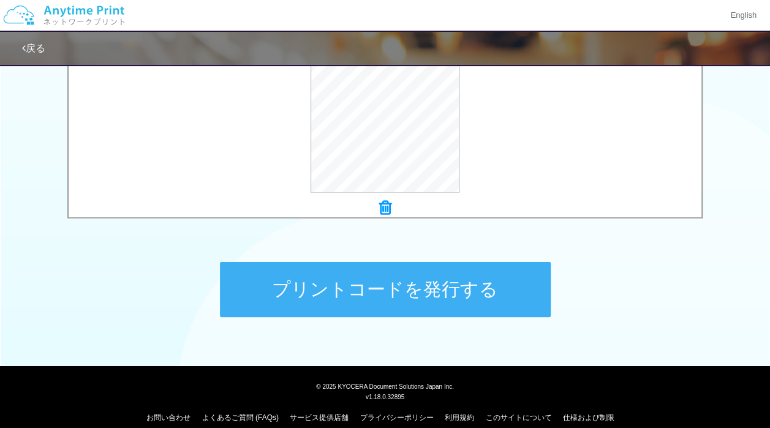 This screenshot has width=770, height=428. Describe the element at coordinates (34, 48) in the screenshot. I see `a: 戻る` at that location.